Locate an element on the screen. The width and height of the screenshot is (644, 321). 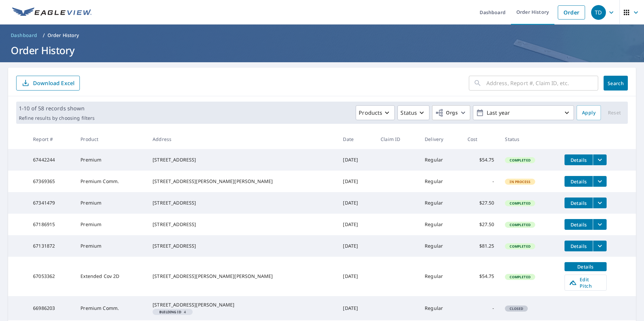
p: Download Excel is located at coordinates (54, 83).